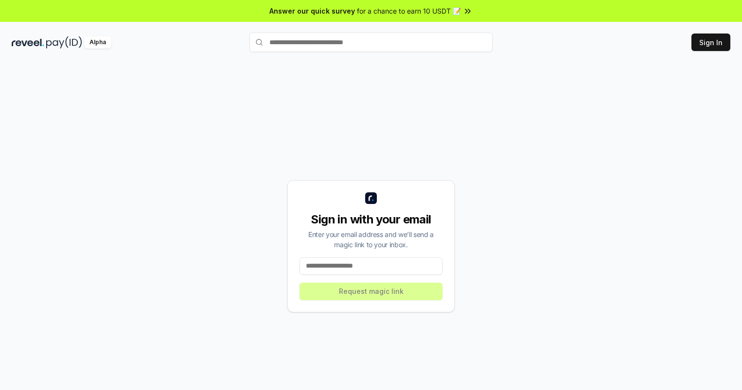 Image resolution: width=742 pixels, height=390 pixels. Describe the element at coordinates (371, 198) in the screenshot. I see `img: logo_small` at that location.